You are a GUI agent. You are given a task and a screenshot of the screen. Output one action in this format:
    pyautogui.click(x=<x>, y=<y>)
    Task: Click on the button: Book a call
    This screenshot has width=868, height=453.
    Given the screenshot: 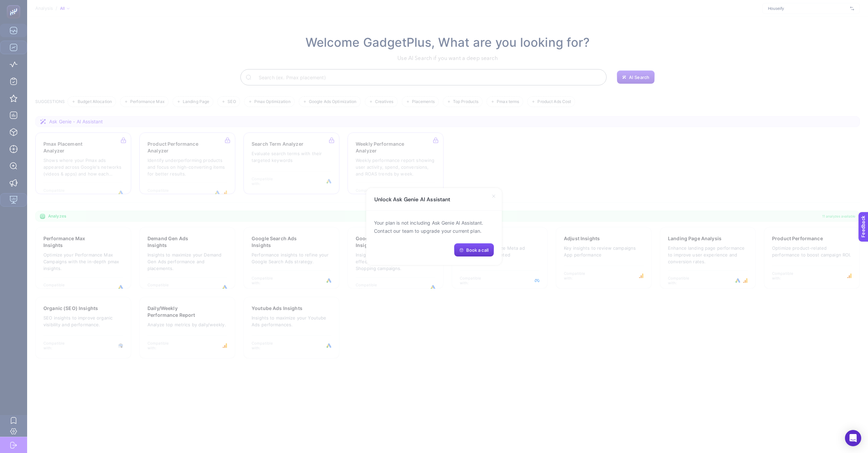 What is the action you would take?
    pyautogui.click(x=474, y=250)
    